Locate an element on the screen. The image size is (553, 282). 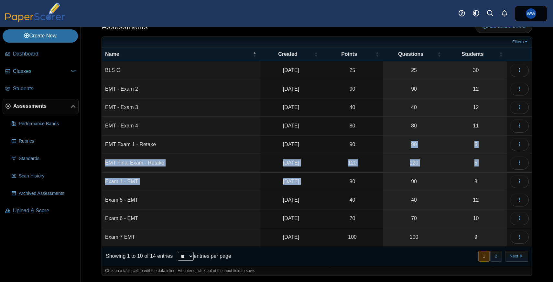
time: Jul 7, 2025 at 11:54 PM is located at coordinates (291, 237).